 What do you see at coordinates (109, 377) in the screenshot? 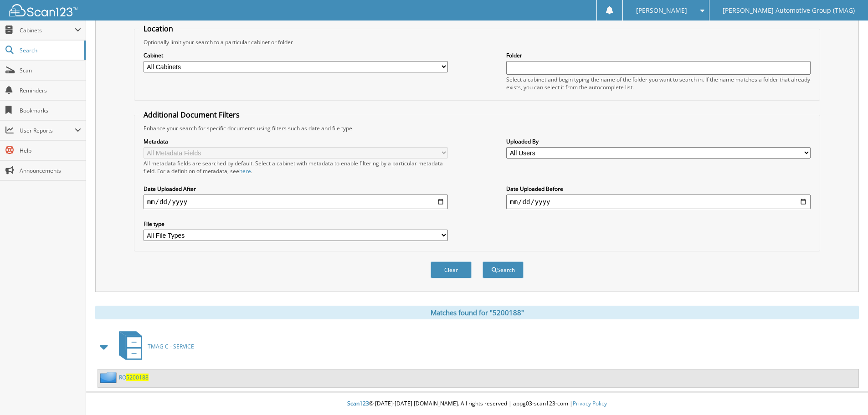
I see `img: folder2.png` at bounding box center [109, 377].